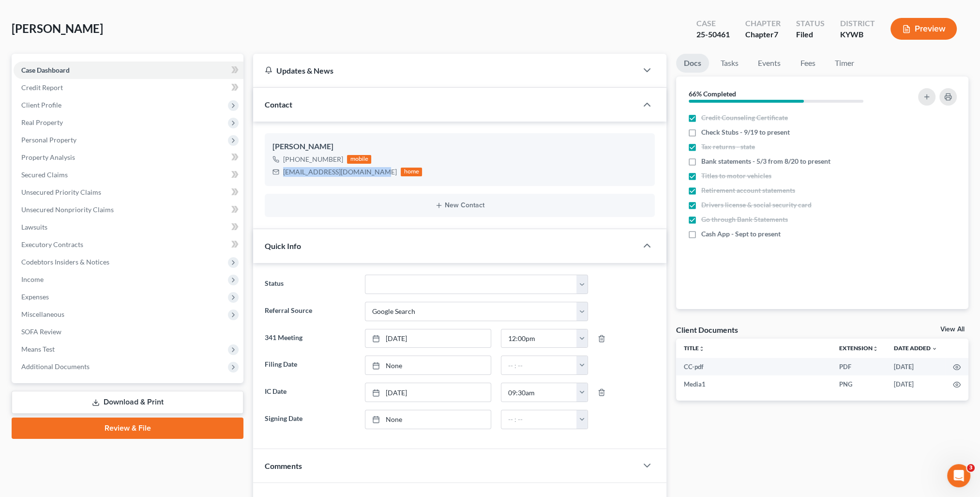 This screenshot has width=980, height=497. I want to click on span: Credit Report, so click(42, 87).